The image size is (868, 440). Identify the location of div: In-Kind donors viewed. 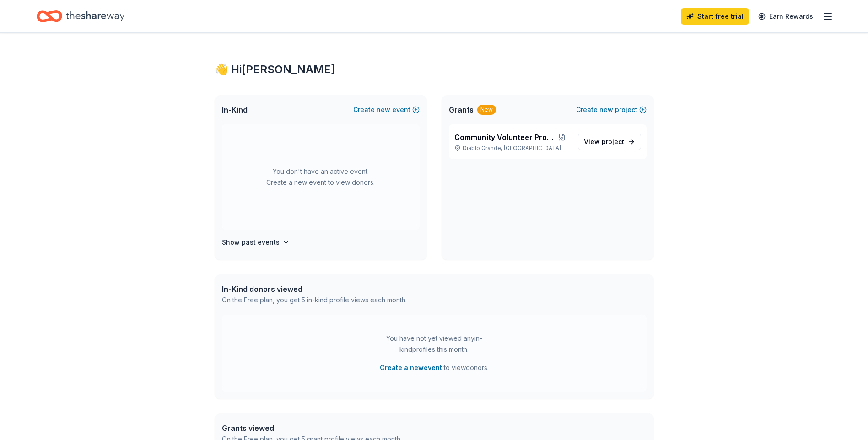
(315, 289).